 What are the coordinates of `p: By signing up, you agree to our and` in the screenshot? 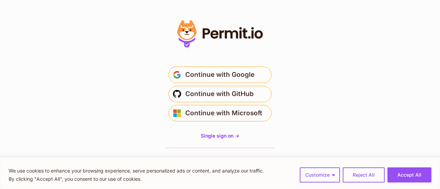 It's located at (220, 164).